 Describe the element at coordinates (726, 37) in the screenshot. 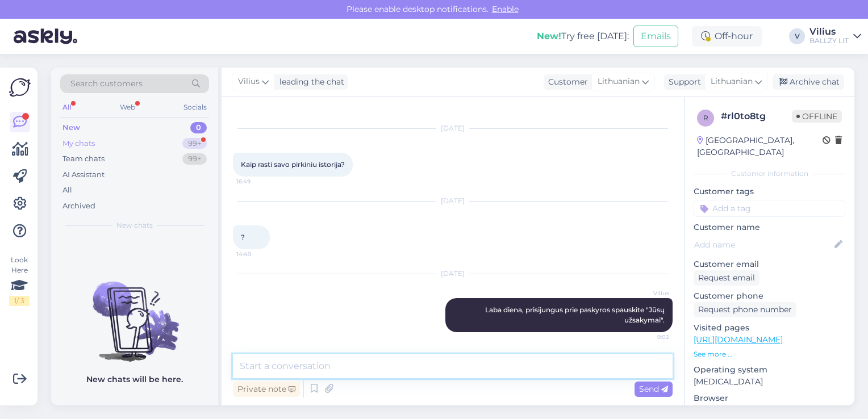

I see `div: Off-hour` at that location.